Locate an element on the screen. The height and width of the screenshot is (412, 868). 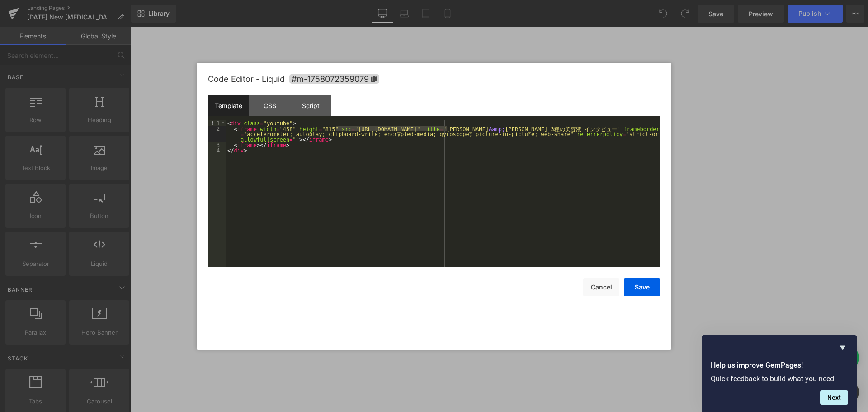
p: Quick feedback to build what you need. is located at coordinates (779, 378).